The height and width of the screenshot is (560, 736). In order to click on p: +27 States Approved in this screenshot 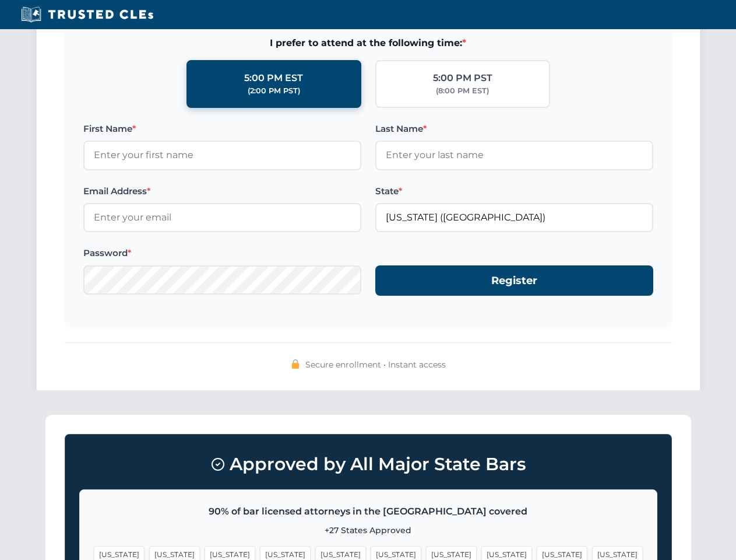, I will do `click(368, 530)`.